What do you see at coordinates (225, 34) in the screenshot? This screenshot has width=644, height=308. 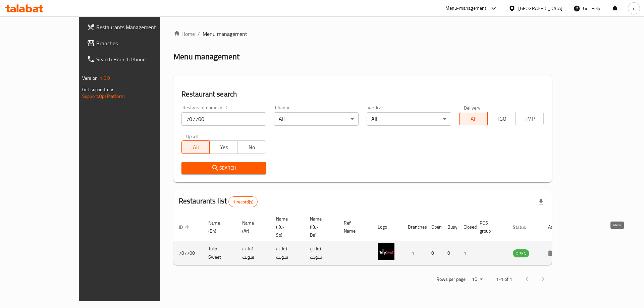 I see `span: Menu management` at bounding box center [225, 34].